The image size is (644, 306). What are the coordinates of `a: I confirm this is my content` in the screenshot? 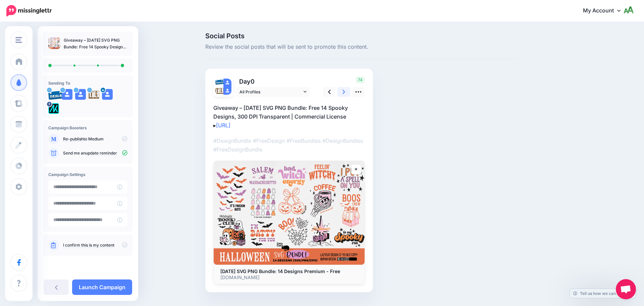 It's located at (88, 245).